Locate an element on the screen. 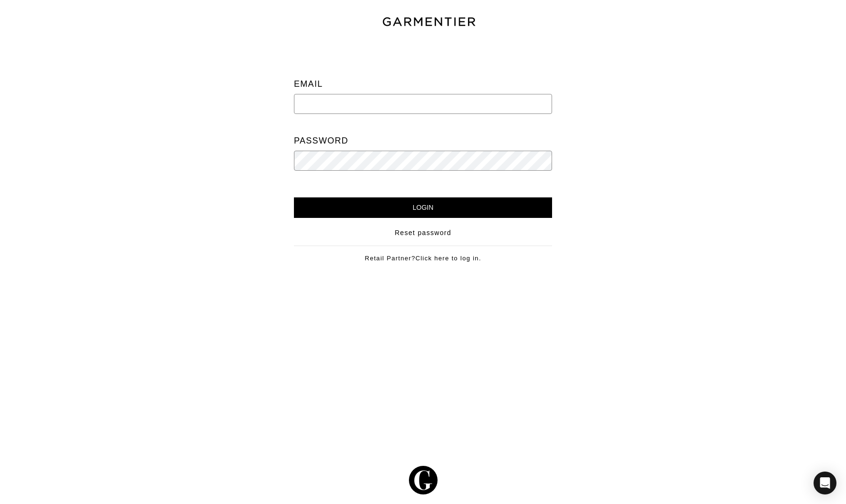  img: g-602364139e5867ba59c769ce4266a9601a3871a1516a6a4c3533f4bc45e69684.svg is located at coordinates (423, 480).